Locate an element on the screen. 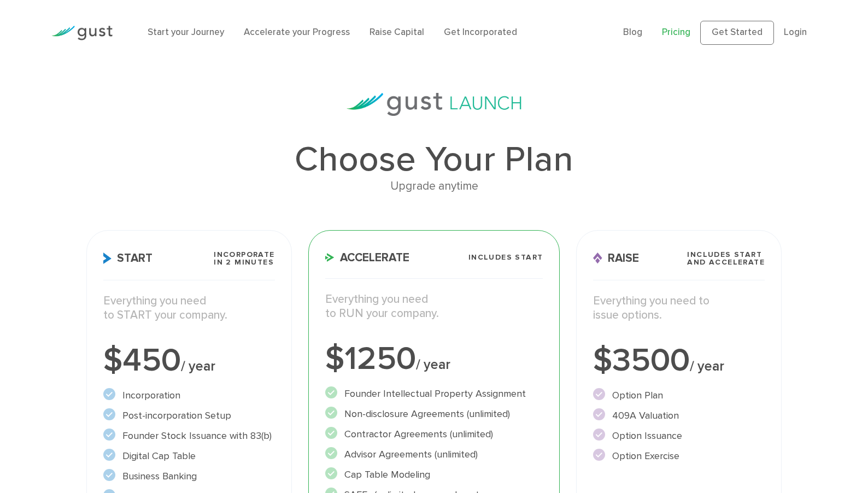 Image resolution: width=868 pixels, height=493 pixels. li: Business Banking is located at coordinates (189, 476).